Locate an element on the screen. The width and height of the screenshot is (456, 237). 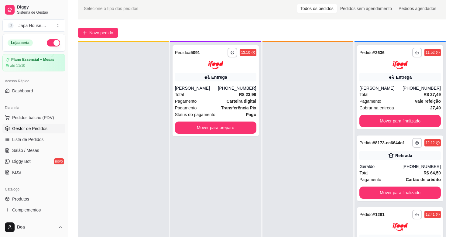
strong: Cartão de crédito is located at coordinates (423, 180).